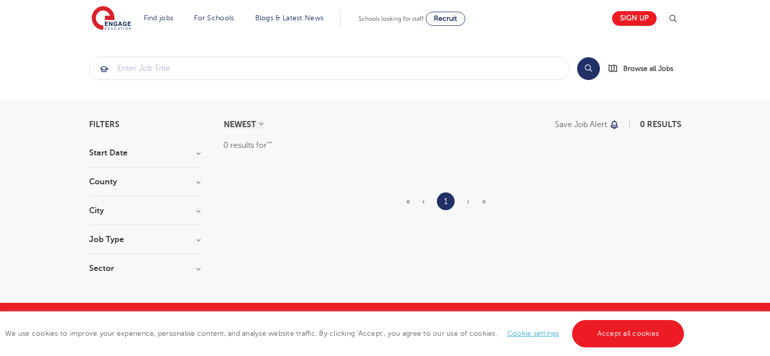  Describe the element at coordinates (145, 182) in the screenshot. I see `h3: County` at that location.